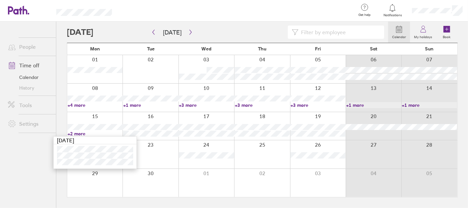 This screenshot has height=208, width=468. Describe the element at coordinates (399, 36) in the screenshot. I see `label: Calendar` at that location.